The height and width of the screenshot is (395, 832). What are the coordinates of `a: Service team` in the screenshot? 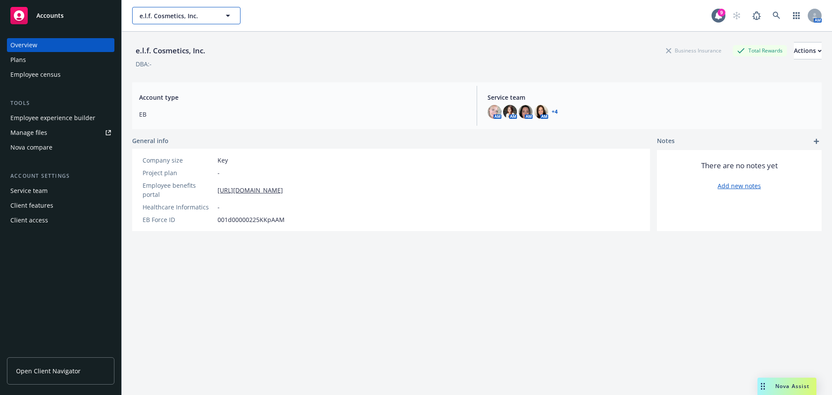 It's located at (61, 191).